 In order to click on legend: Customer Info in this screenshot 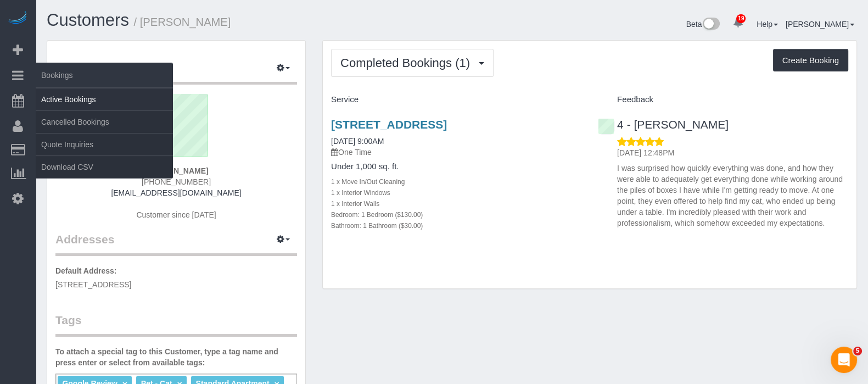, I will do `click(176, 72)`.